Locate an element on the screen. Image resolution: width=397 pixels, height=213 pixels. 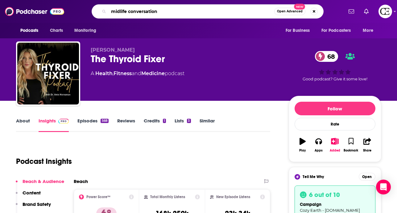
div: Rate is located at coordinates (335, 124).